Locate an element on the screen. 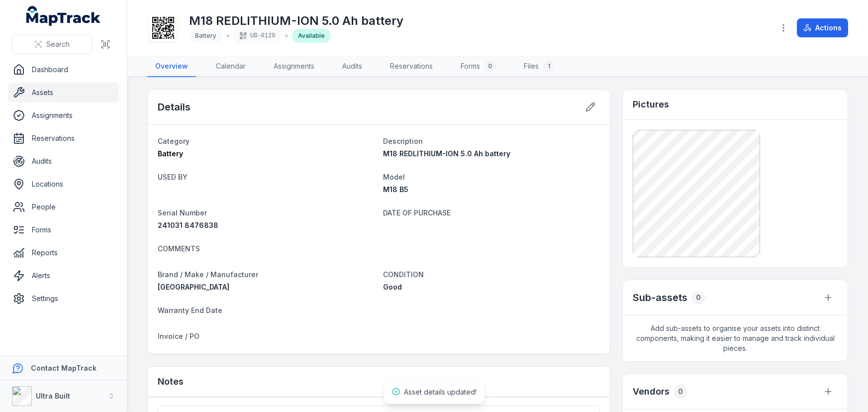  h1: M18 REDLITHIUM-ION 5.0 Ah battery is located at coordinates (296, 21).